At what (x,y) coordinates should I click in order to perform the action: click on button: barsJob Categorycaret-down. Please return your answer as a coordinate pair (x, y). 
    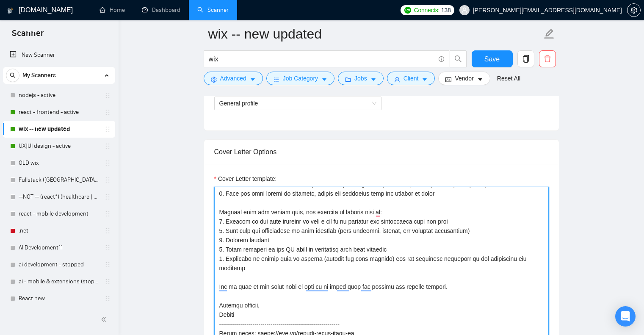
    Looking at the image, I should click on (300, 79).